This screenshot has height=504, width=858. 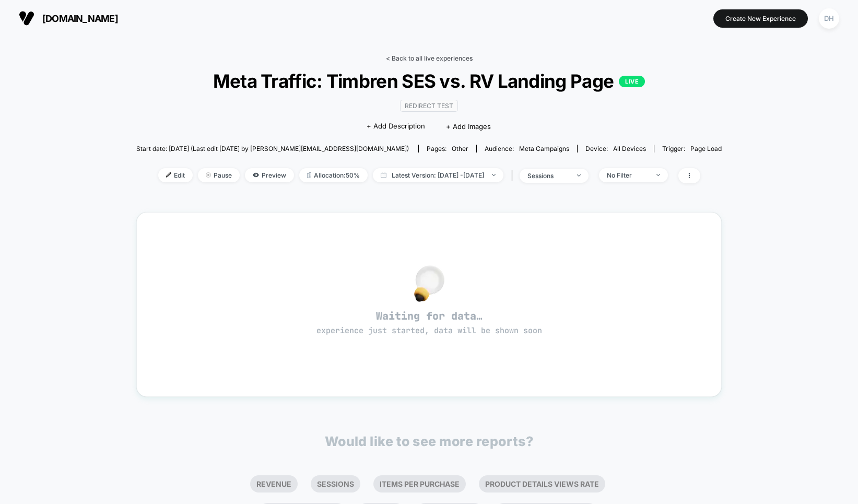 What do you see at coordinates (429, 441) in the screenshot?
I see `p: Would like to see more reports?` at bounding box center [429, 441].